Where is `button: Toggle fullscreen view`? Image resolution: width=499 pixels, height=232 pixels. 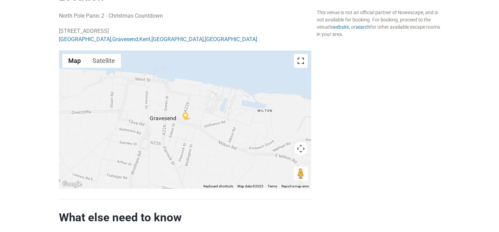
button: Toggle fullscreen view is located at coordinates (301, 61).